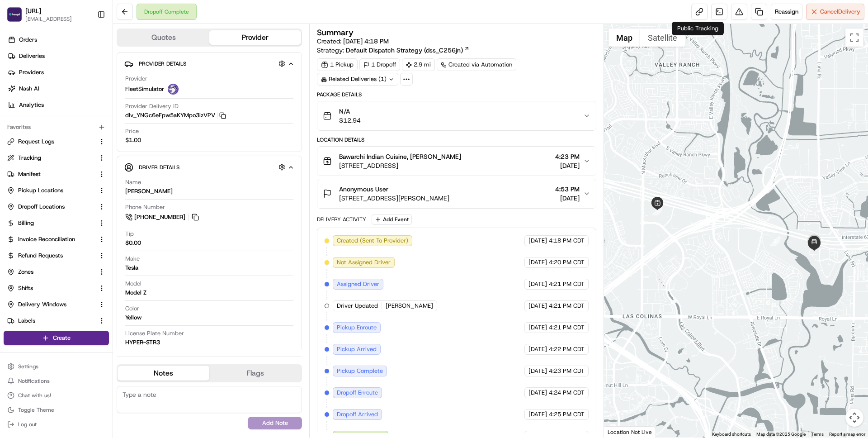 The image size is (868, 438). Describe the element at coordinates (175, 116) in the screenshot. I see `button: dlv_YNGc6eFpw5aKYMpo3izVPV` at that location.